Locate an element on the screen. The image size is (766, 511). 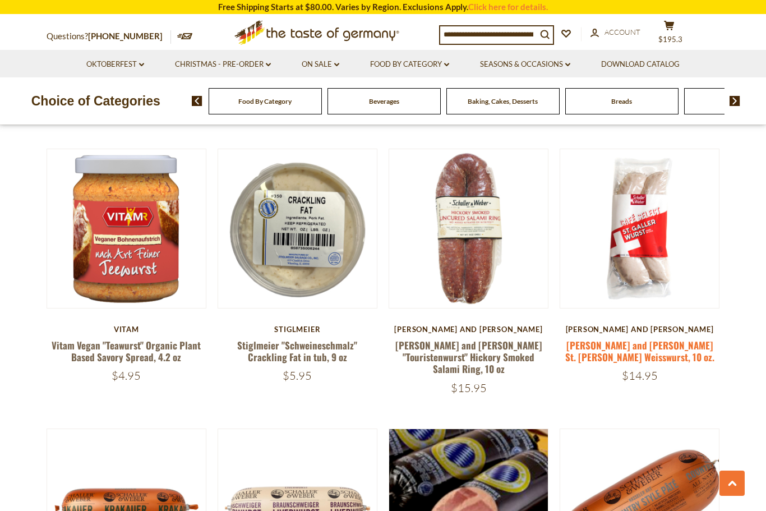
a: Seasons & Occasions is located at coordinates (525, 64).